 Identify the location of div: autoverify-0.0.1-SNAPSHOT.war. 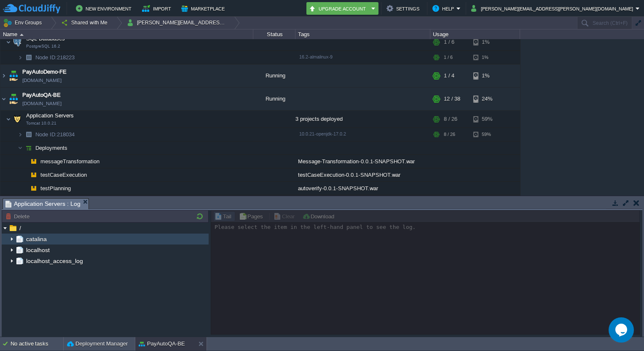
(363, 188).